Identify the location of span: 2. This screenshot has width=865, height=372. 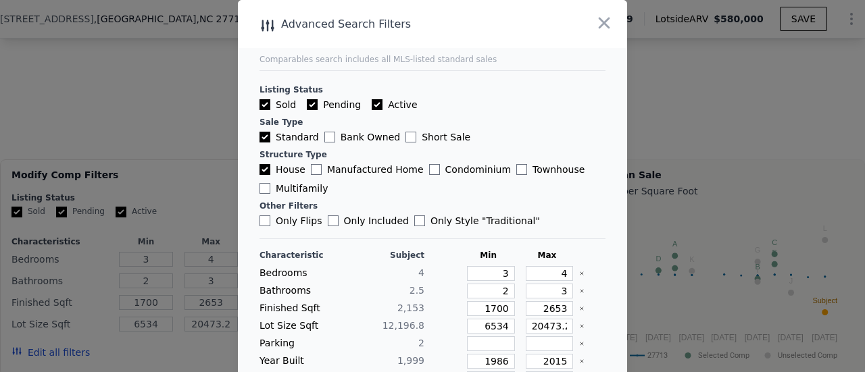
(421, 343).